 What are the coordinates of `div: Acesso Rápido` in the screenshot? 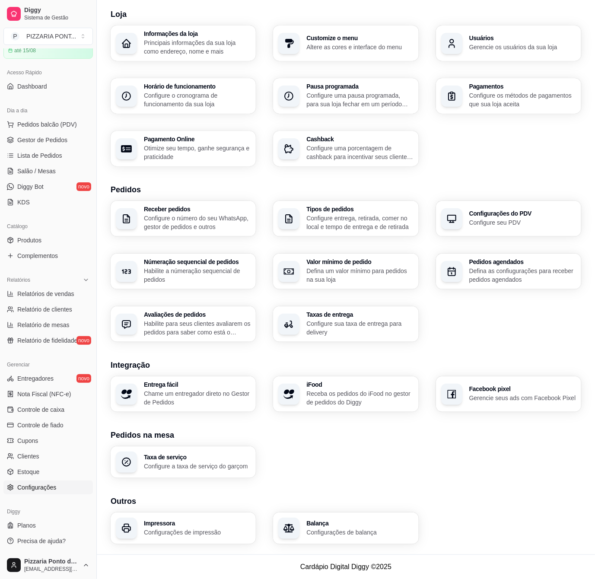 It's located at (48, 73).